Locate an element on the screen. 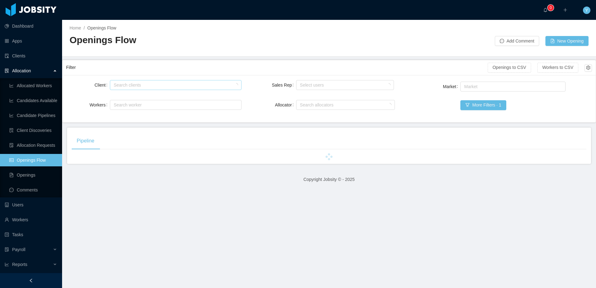  a: icon: pie-chartDashboard is located at coordinates (31, 26).